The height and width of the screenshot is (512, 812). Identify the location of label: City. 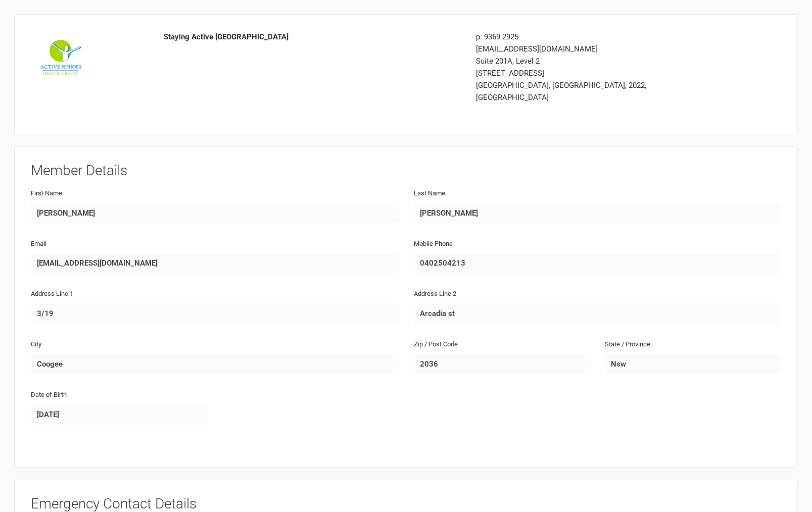
(36, 344).